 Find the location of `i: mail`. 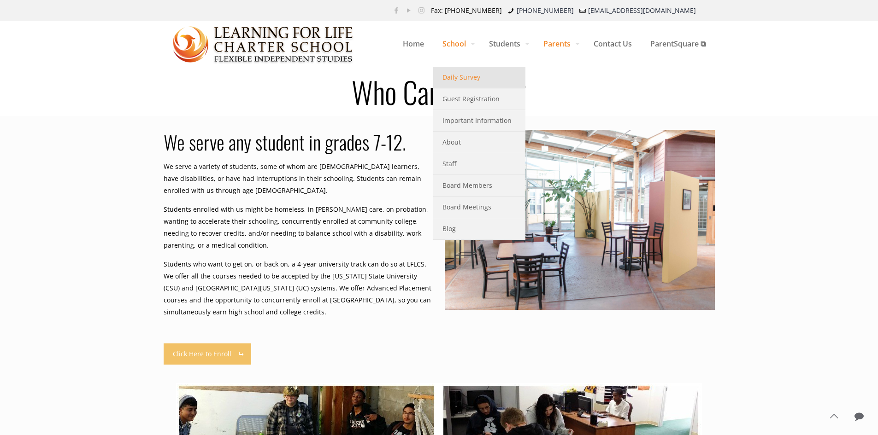

i: mail is located at coordinates (583, 10).